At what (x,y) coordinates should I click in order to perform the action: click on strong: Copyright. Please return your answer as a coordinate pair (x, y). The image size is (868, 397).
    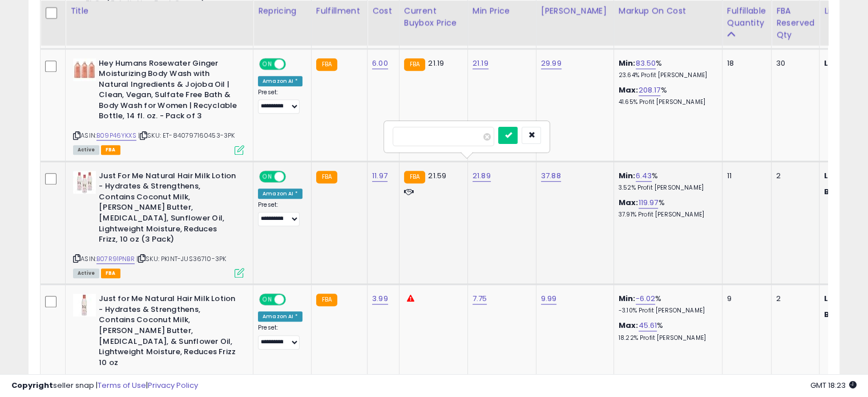
    Looking at the image, I should click on (32, 385).